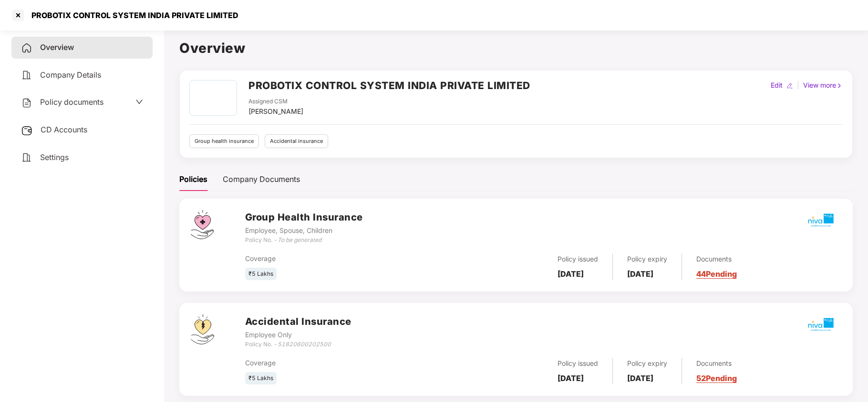 The width and height of the screenshot is (868, 402). Describe the element at coordinates (839, 86) in the screenshot. I see `img: rightIcon` at that location.